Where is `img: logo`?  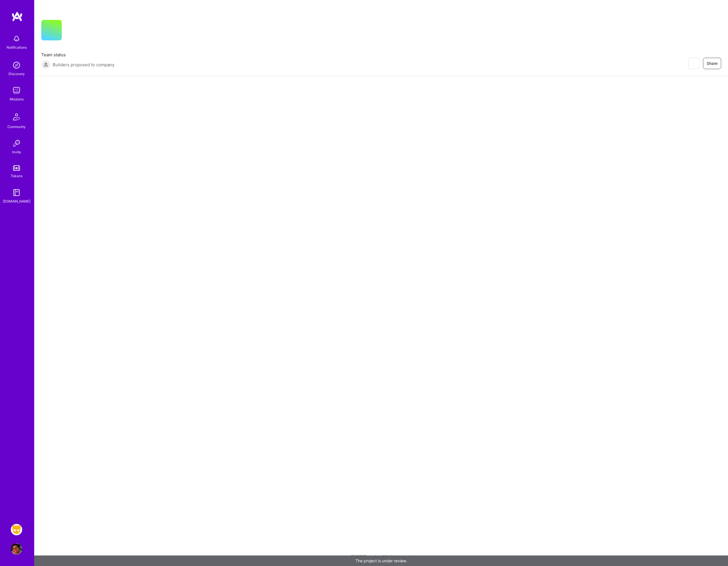
img: logo is located at coordinates (17, 17).